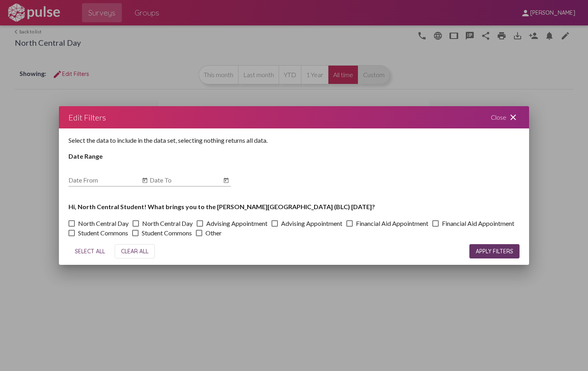  Describe the element at coordinates (90, 251) in the screenshot. I see `span: SELECT ALL` at that location.